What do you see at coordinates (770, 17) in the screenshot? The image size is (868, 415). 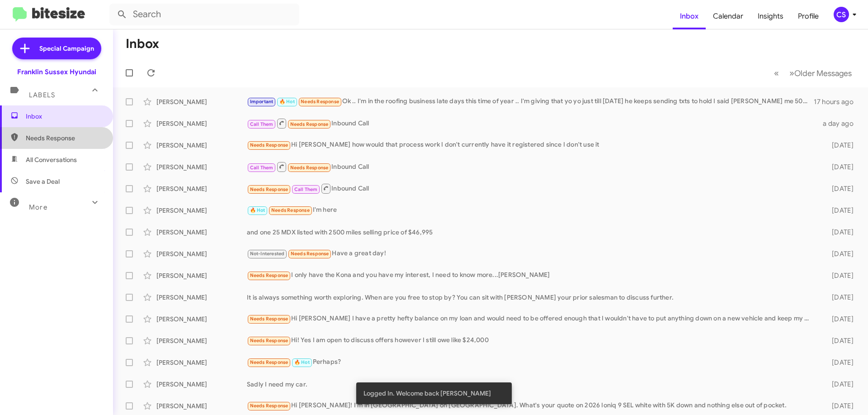 I see `a: Insights` at bounding box center [770, 17].